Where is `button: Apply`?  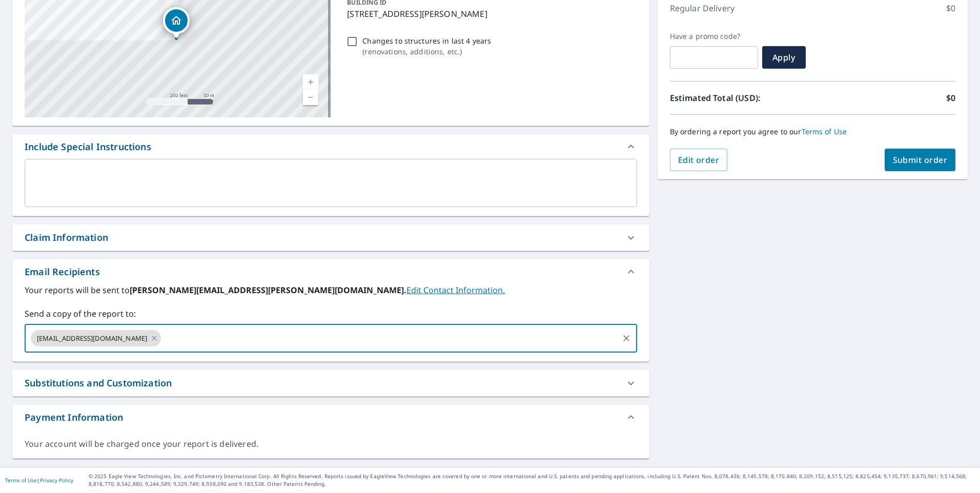
button: Apply is located at coordinates (784, 57).